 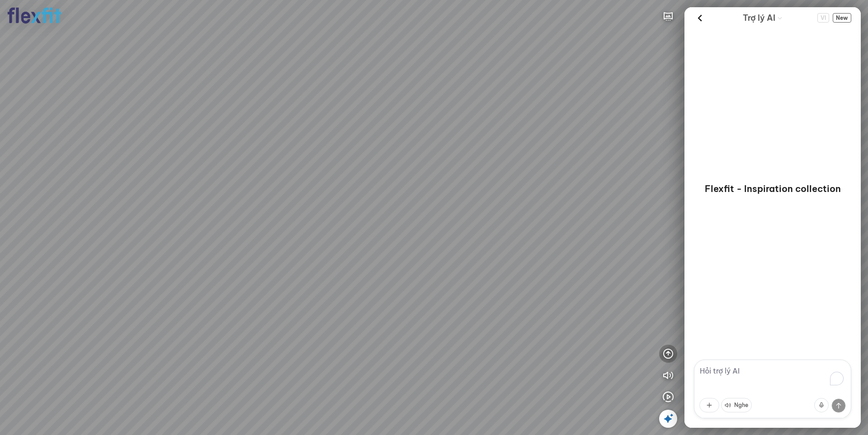 I want to click on div: AI Guide options, so click(x=763, y=17).